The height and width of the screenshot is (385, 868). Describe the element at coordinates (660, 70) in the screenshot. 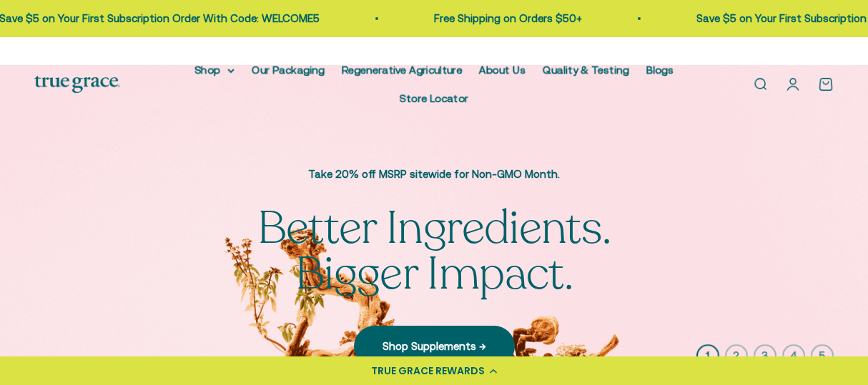

I see `a: Blogs` at that location.